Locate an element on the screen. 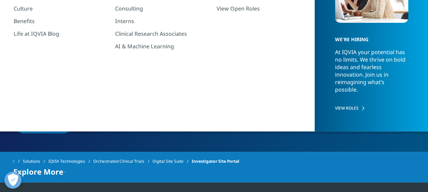  a: AI & Machine Learning is located at coordinates (163, 46).